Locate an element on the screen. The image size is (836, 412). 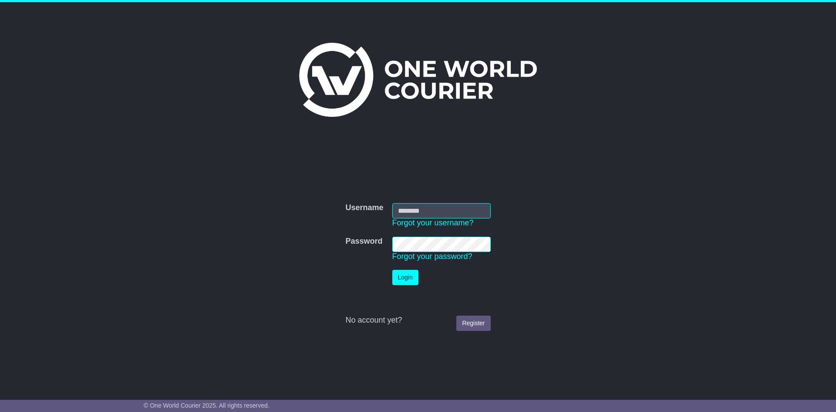
div: No account yet? is located at coordinates (418, 320).